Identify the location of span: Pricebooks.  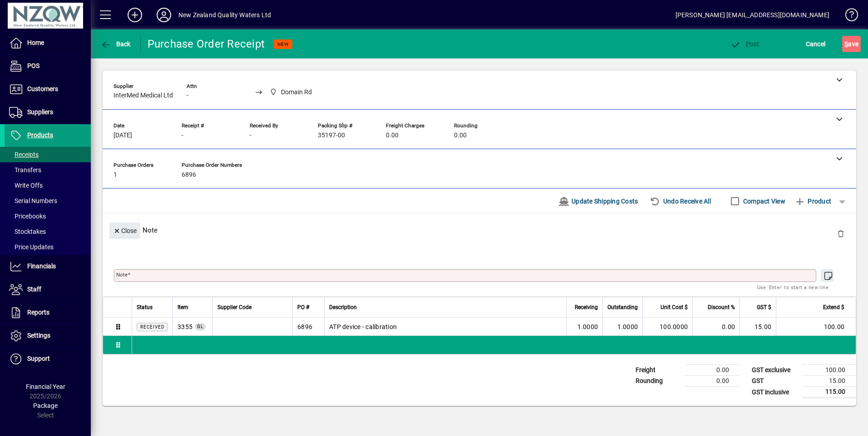
(27, 216).